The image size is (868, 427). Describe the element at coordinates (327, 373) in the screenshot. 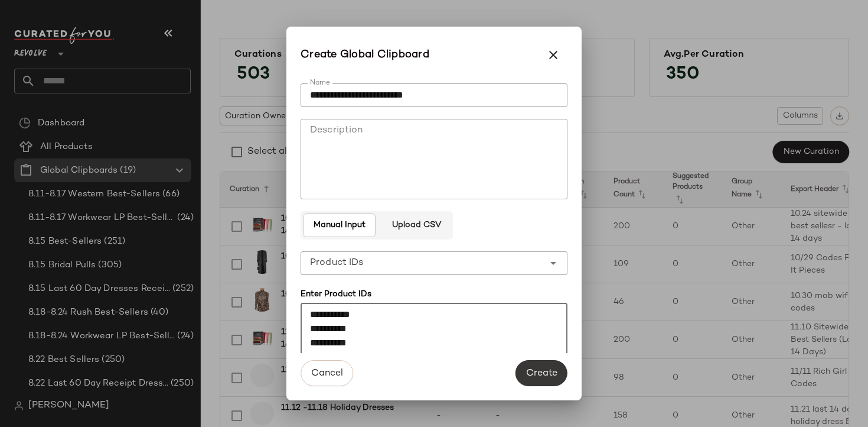

I see `button: Cancel` at that location.